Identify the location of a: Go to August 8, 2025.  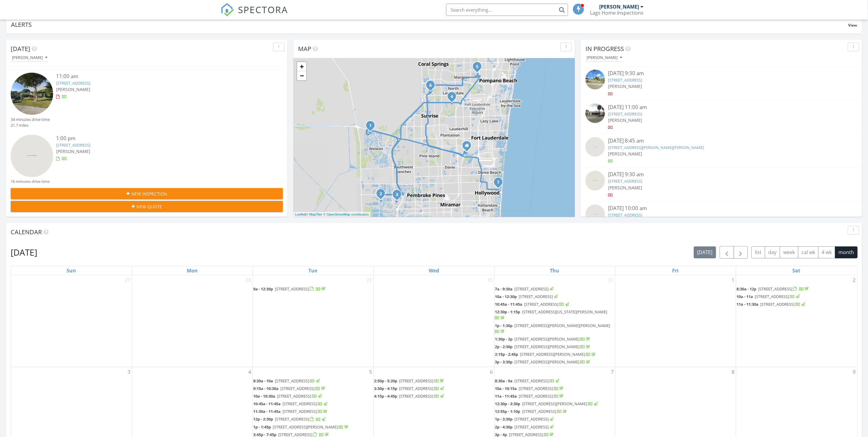
(733, 372).